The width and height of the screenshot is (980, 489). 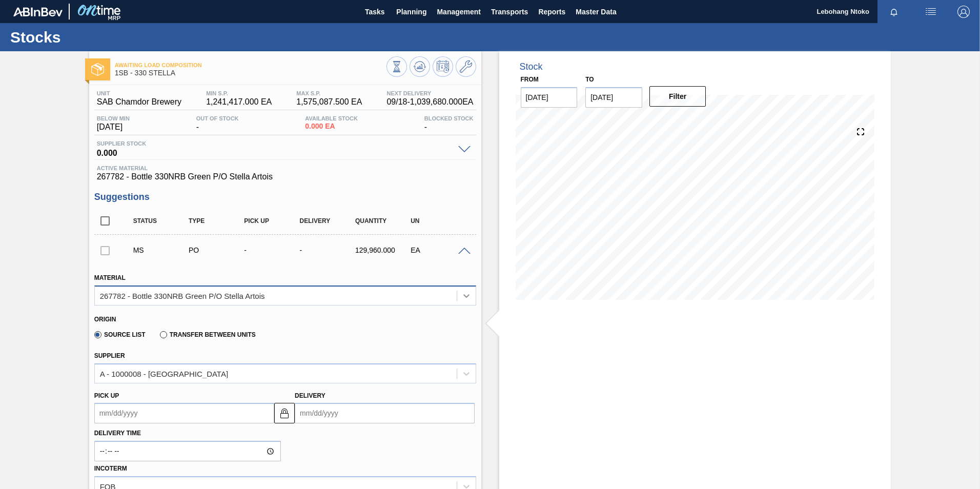 I want to click on button: Update Chart, so click(x=419, y=66).